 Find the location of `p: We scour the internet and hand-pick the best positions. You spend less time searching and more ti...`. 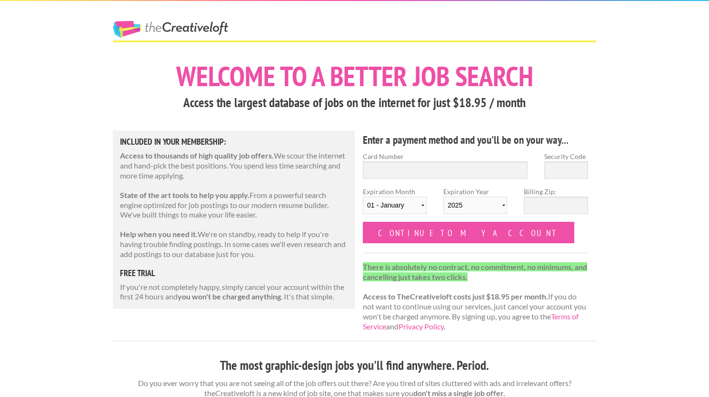

p: We scour the internet and hand-pick the best positions. You spend less time searching and more ti... is located at coordinates (234, 166).